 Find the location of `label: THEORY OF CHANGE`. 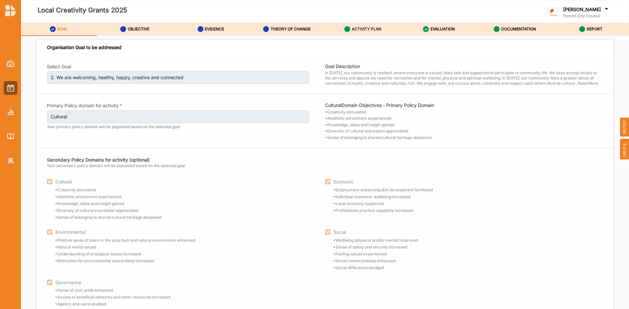

label: THEORY OF CHANGE is located at coordinates (290, 29).